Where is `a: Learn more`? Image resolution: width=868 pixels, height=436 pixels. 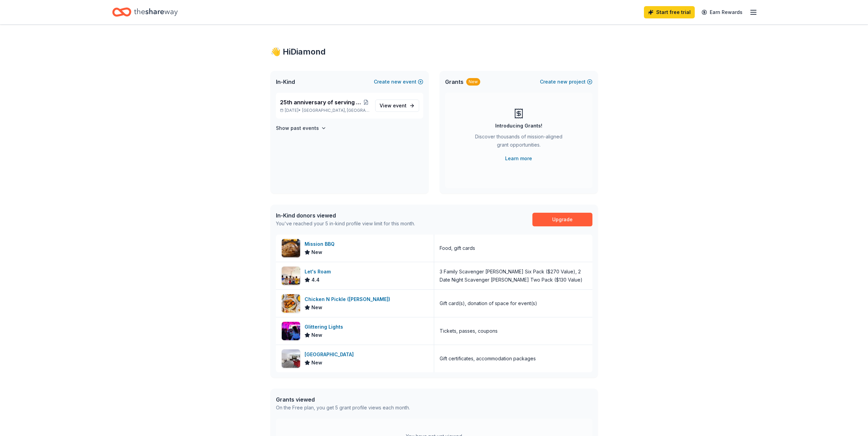 a: Learn more is located at coordinates (519, 159).